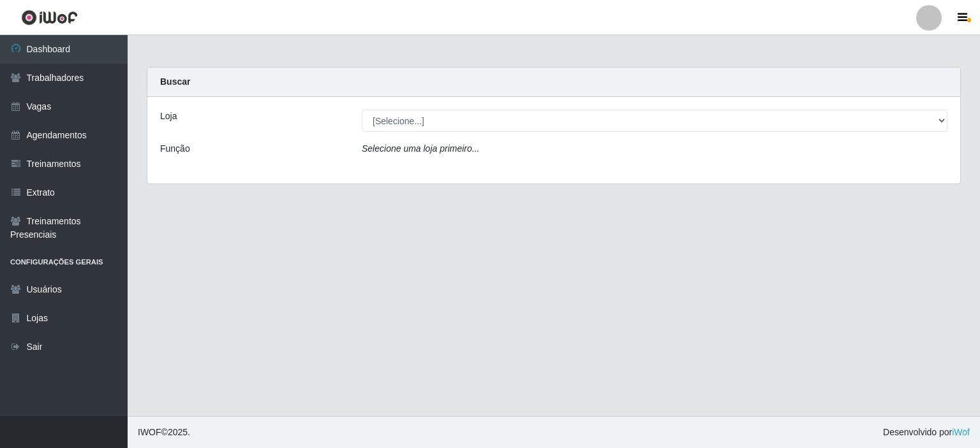 This screenshot has width=980, height=448. I want to click on strong: Buscar, so click(175, 82).